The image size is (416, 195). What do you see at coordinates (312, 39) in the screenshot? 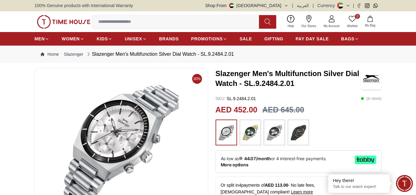
I see `span: PAY DAY SALE` at bounding box center [312, 39].